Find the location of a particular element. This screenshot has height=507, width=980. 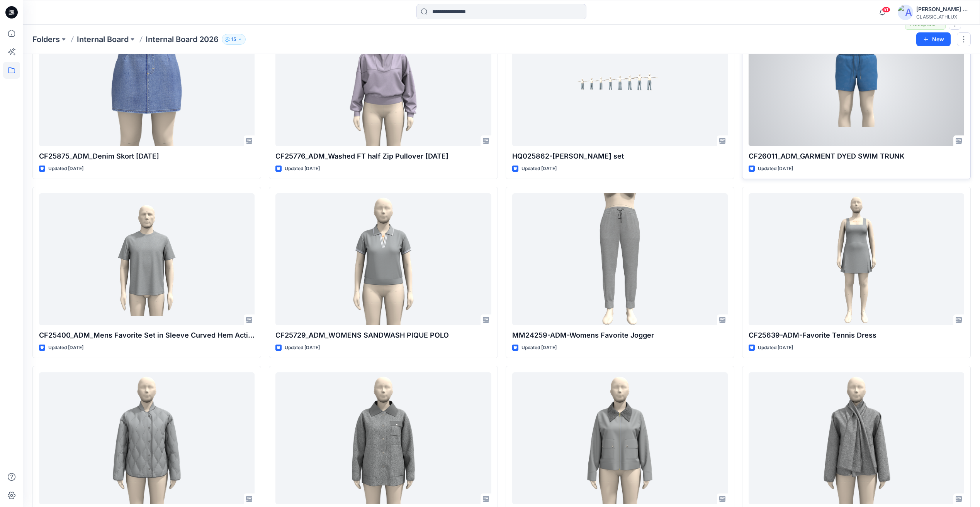

a: CF25920_ADM_PLUSH WORKWEAR JACKET Opt-A is located at coordinates (383, 438).